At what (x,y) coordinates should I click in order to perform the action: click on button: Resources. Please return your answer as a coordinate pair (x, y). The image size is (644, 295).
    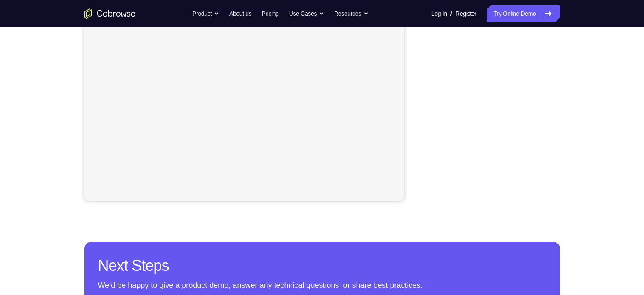
    Looking at the image, I should click on (351, 14).